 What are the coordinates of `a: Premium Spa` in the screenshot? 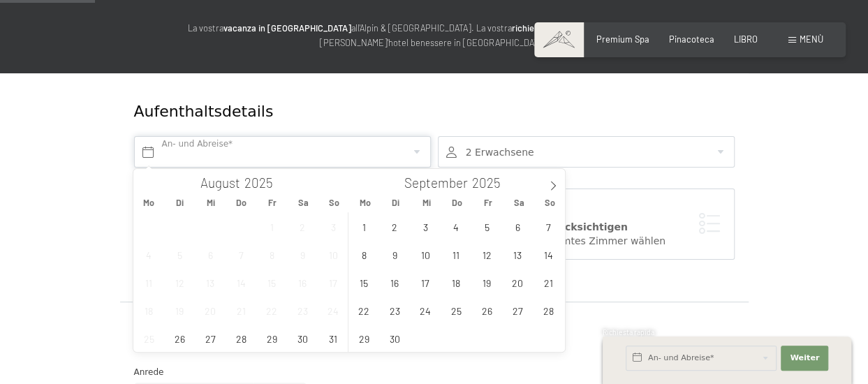 It's located at (623, 39).